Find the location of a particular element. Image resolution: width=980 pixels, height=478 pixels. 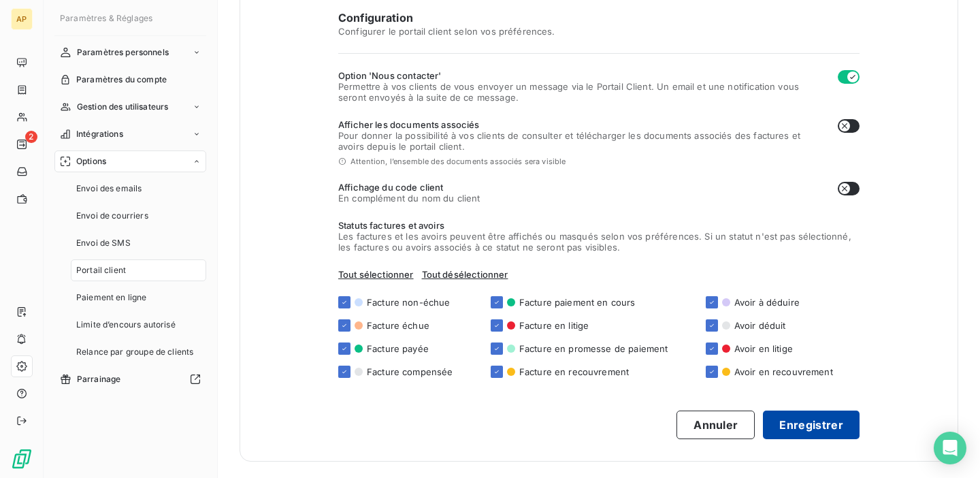

span: Pour donner la possibilité à vos clients de consulter et télécharger les documents associés des f... is located at coordinates (583, 141).